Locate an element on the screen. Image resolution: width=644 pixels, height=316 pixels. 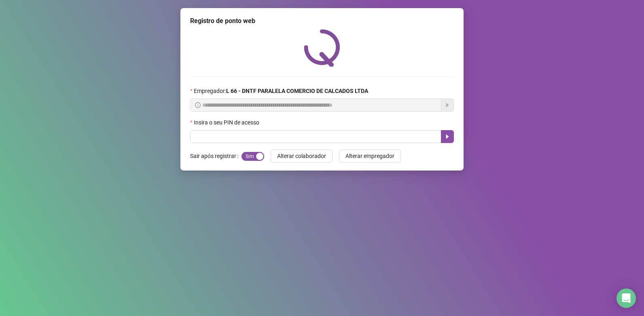
span: caret-right is located at coordinates (447, 136).